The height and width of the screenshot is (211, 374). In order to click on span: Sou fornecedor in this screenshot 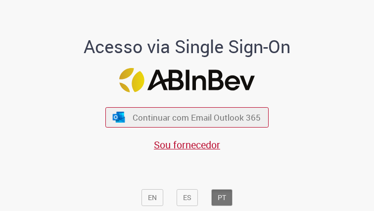, I will do `click(187, 144)`.